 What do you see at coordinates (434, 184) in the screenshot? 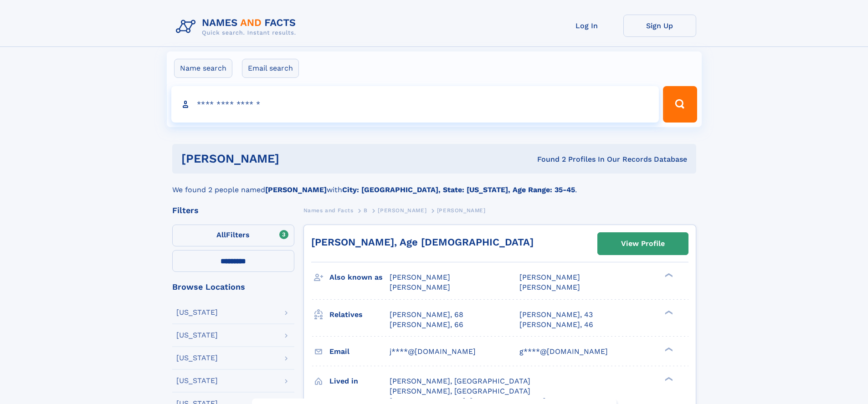
I see `div: We found 2 people named with .` at bounding box center [434, 184].